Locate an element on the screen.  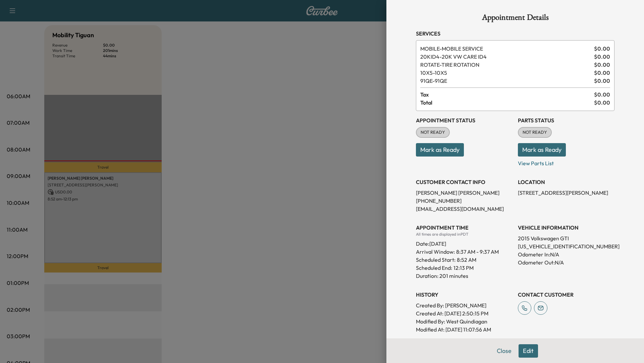
h3: History is located at coordinates (465, 294).